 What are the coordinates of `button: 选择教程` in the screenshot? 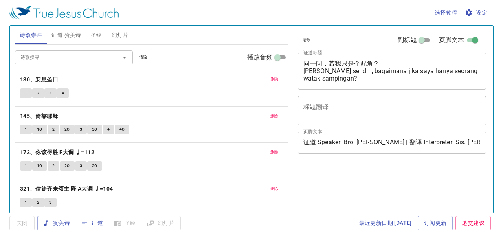 It's located at (446, 13).